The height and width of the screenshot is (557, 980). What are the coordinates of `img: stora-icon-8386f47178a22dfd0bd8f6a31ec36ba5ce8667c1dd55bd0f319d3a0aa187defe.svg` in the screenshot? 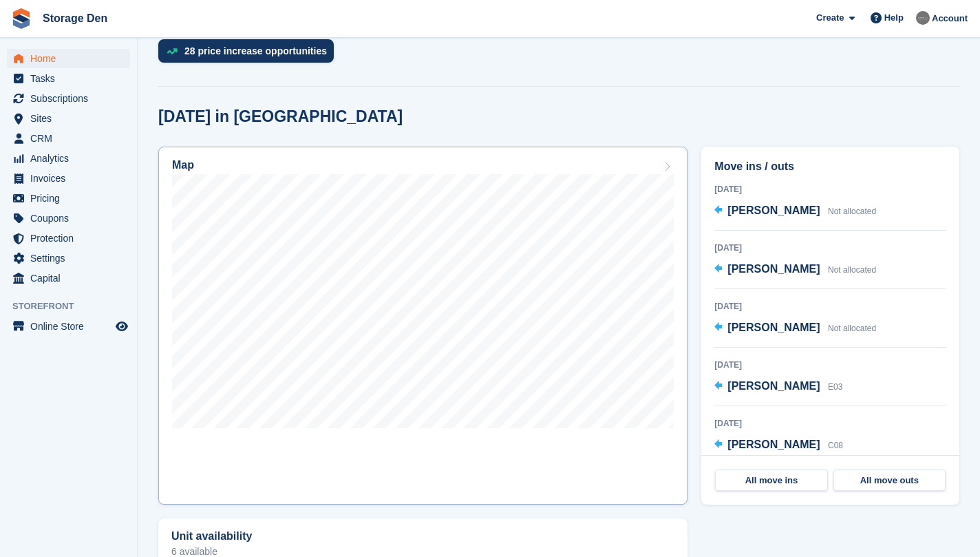 It's located at (21, 19).